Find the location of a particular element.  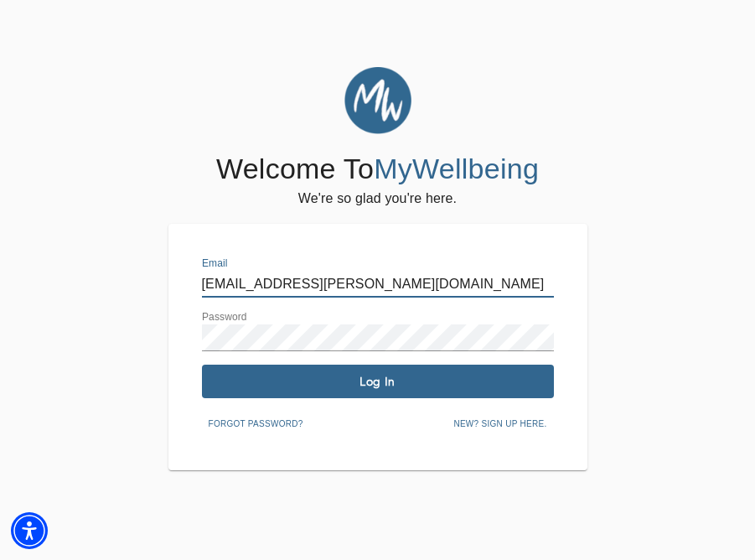

div: Accessibility Menu is located at coordinates (29, 531).